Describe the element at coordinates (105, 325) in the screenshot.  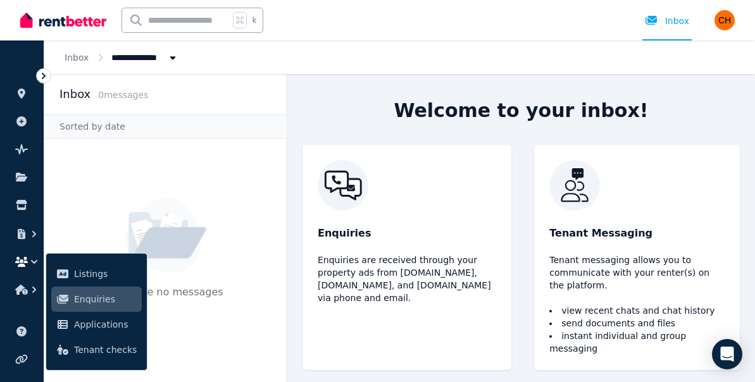
I see `span: Applications` at that location.